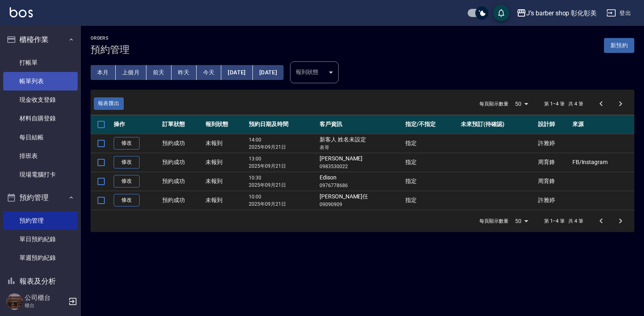 This screenshot has width=644, height=316. What do you see at coordinates (109, 104) in the screenshot?
I see `button: 報表匯出` at bounding box center [109, 104].